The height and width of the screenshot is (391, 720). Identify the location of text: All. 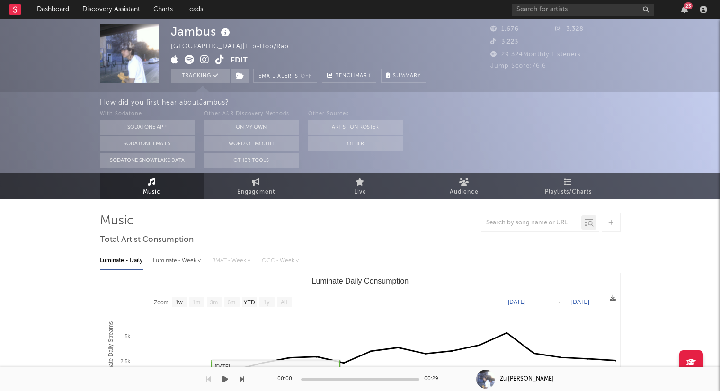
(283, 303).